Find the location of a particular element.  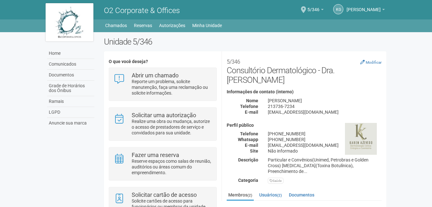

a: Modificar is located at coordinates (370, 62).